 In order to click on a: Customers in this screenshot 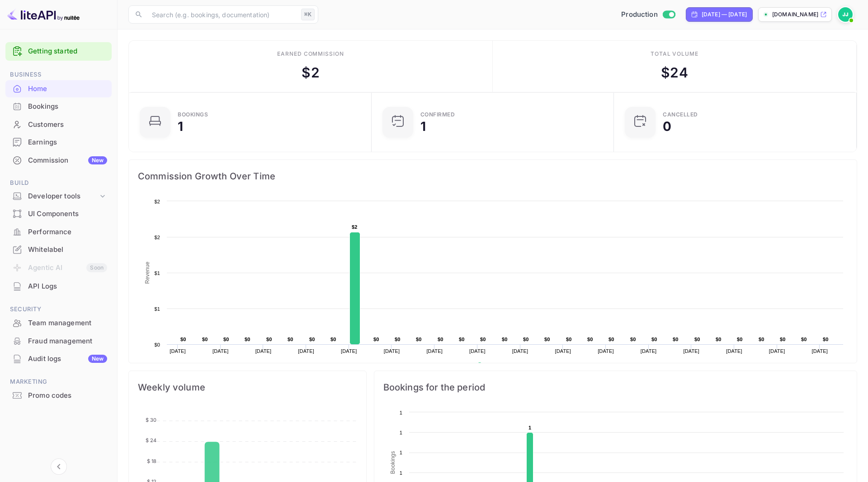, I will do `click(58, 124)`.